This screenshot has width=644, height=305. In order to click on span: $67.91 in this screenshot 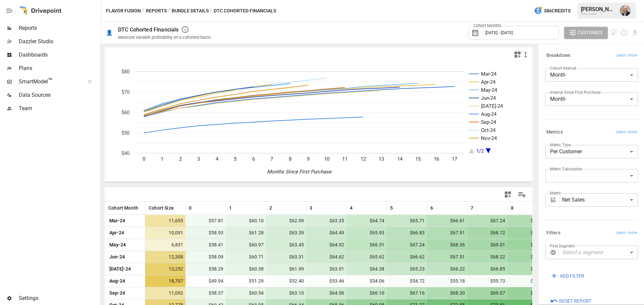, I will do `click(448, 233)`.